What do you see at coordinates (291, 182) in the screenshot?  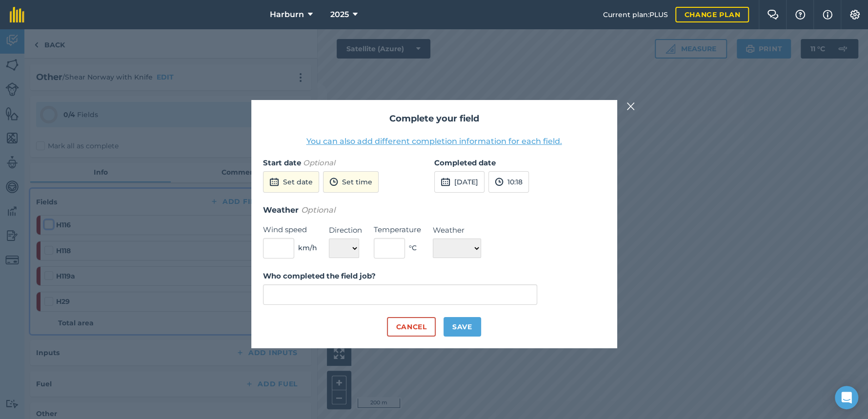 I see `button: Set date` at bounding box center [291, 182].